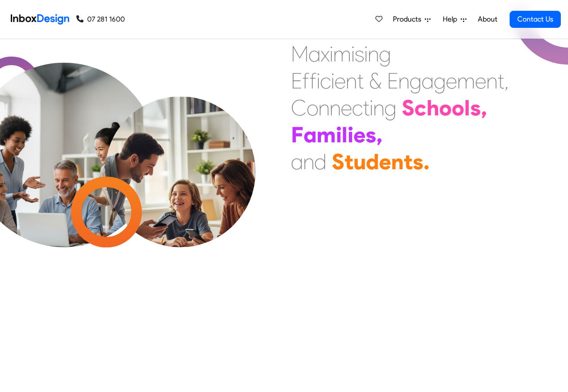 The image size is (568, 392). What do you see at coordinates (400, 108) in the screenshot?
I see `div: Maximising Efficient & Engagement, Connecting Schools, Families, and Students.` at bounding box center [400, 108].